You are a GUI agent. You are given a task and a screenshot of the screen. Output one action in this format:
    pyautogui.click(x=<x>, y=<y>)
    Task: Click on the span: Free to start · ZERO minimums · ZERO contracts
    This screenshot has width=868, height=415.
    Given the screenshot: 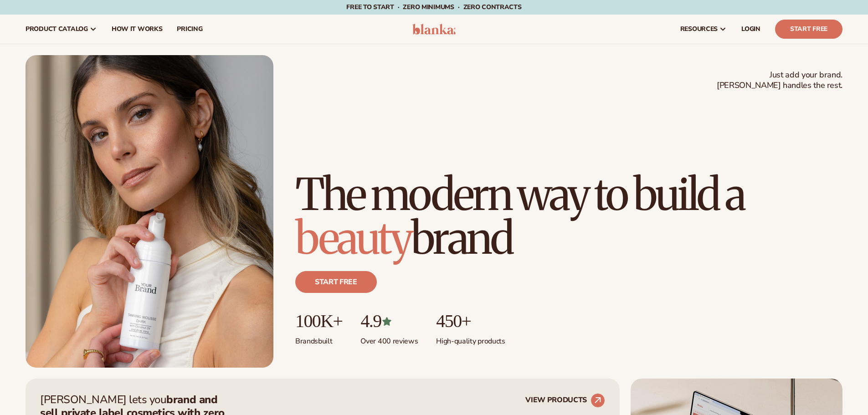 What is the action you would take?
    pyautogui.click(x=434, y=6)
    